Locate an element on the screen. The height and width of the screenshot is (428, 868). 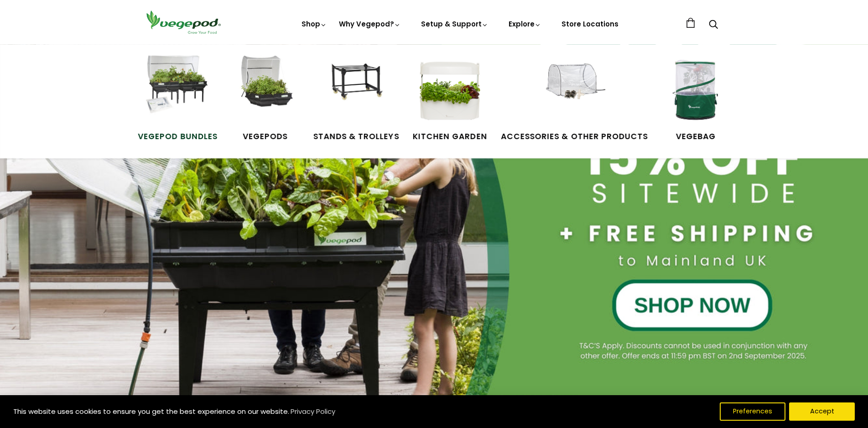
a: Privacy Policy (opens in a new tab) is located at coordinates (313, 412).